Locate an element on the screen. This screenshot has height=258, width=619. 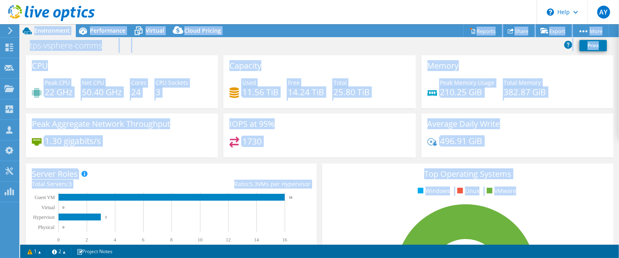
div: Total Servers: is located at coordinates (102, 184).